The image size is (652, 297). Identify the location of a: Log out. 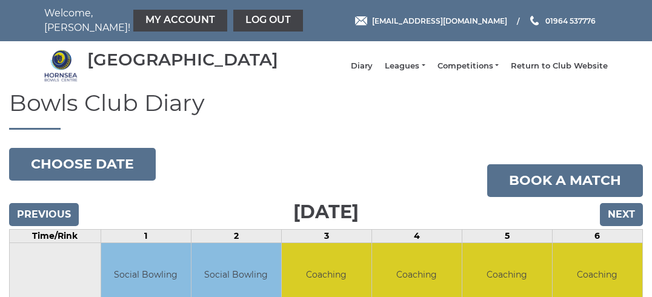
(268, 21).